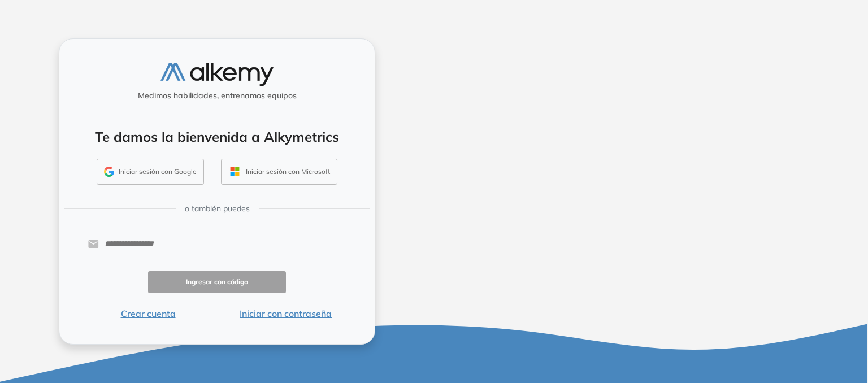 The width and height of the screenshot is (868, 383). Describe the element at coordinates (286, 314) in the screenshot. I see `button: Iniciar con contraseña` at that location.